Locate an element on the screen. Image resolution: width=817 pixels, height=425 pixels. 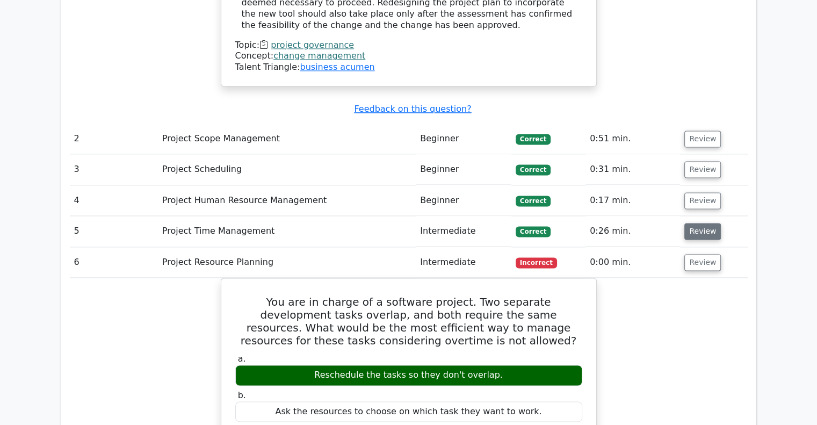
td: 4 is located at coordinates (114, 200).